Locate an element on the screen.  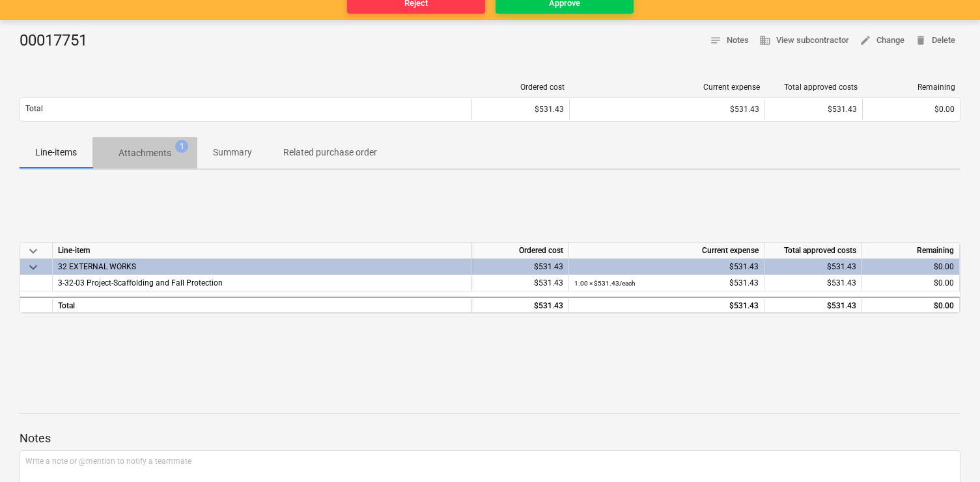
span: Delete is located at coordinates (935, 40).